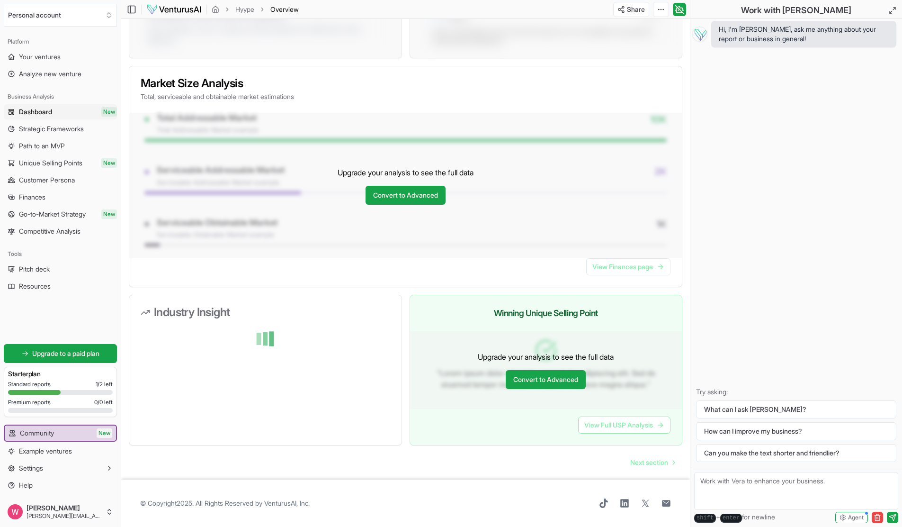 Image resolution: width=902 pixels, height=527 pixels. I want to click on span: Settings, so click(31, 468).